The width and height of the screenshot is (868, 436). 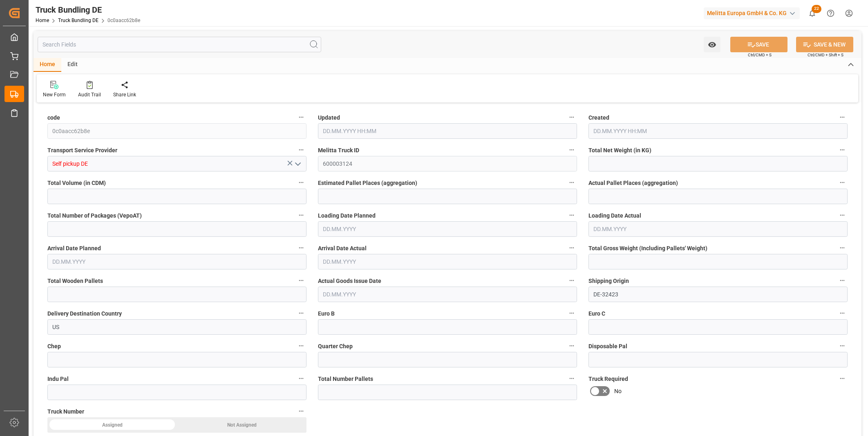 What do you see at coordinates (301, 313) in the screenshot?
I see `button: Delivery Destination Country` at bounding box center [301, 313].